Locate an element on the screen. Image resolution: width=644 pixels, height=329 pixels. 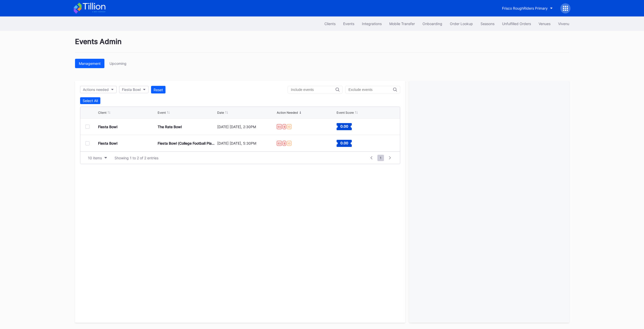
div: Showing 1 to 2 of 2 entries is located at coordinates (136, 158).